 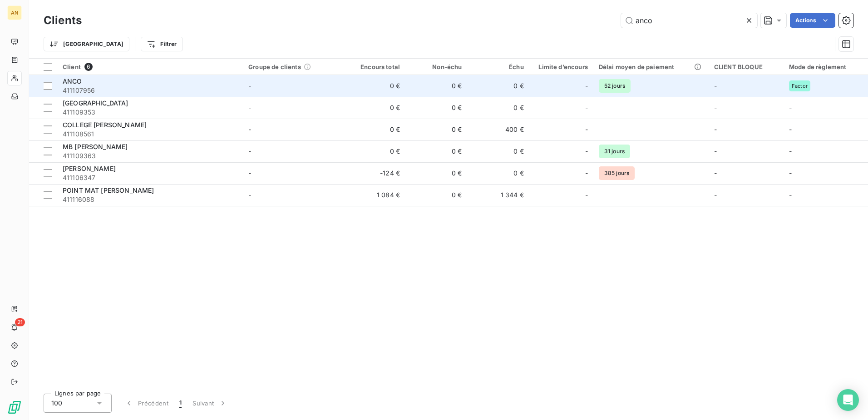 I want to click on button: Actions, so click(x=813, y=20).